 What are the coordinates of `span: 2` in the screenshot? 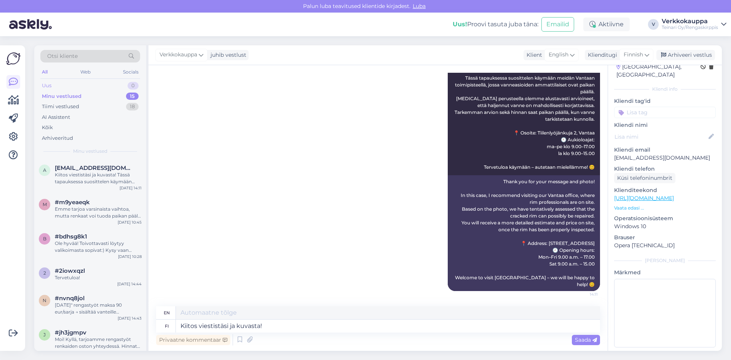 It's located at (45, 272).